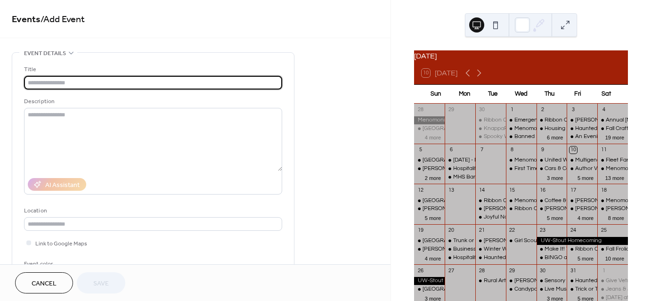 This screenshot has width=651, height=301. What do you see at coordinates (429, 120) in the screenshot?
I see `div: Menomonie Oktoberfest` at bounding box center [429, 120].